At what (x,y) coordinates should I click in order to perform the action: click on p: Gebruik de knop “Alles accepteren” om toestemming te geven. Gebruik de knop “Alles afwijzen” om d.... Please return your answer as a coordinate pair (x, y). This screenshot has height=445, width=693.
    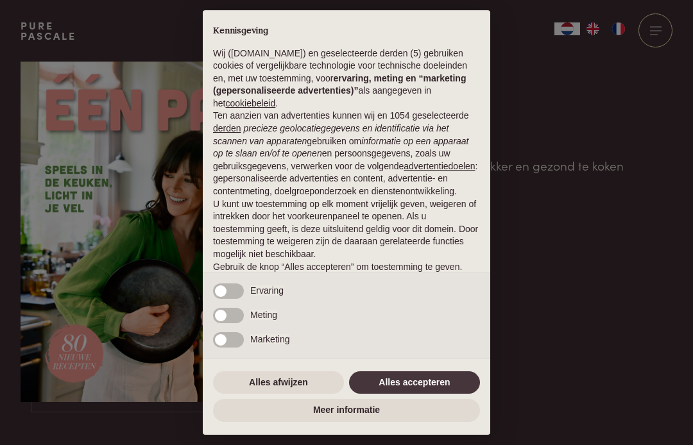
    Looking at the image, I should click on (346, 280).